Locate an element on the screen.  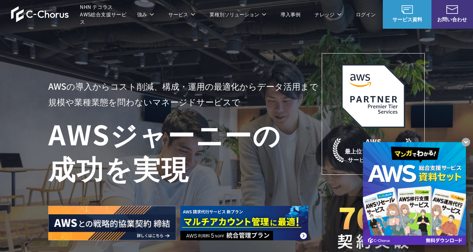
span: NHN テコラス AWS総合支援サービス is located at coordinates (105, 14).